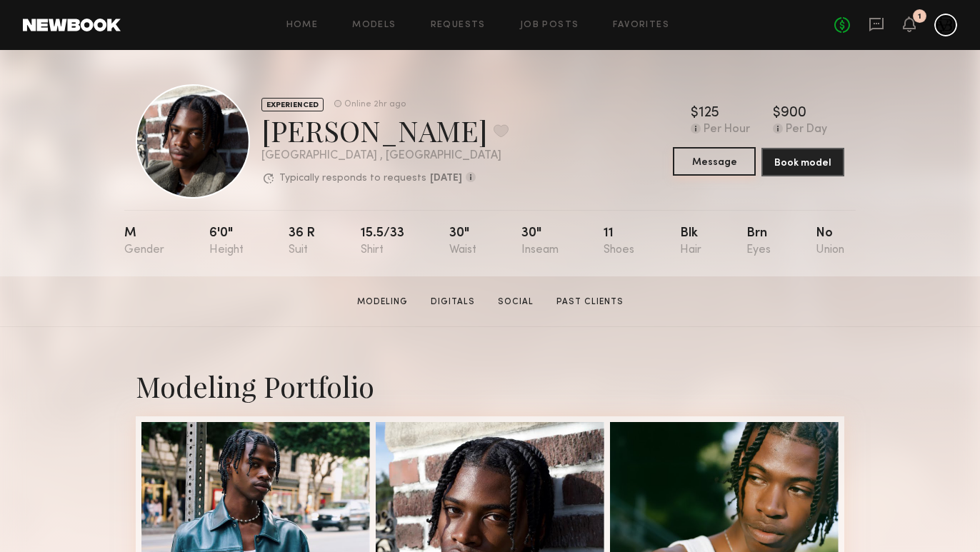 The width and height of the screenshot is (980, 552). I want to click on div: 1, so click(919, 17).